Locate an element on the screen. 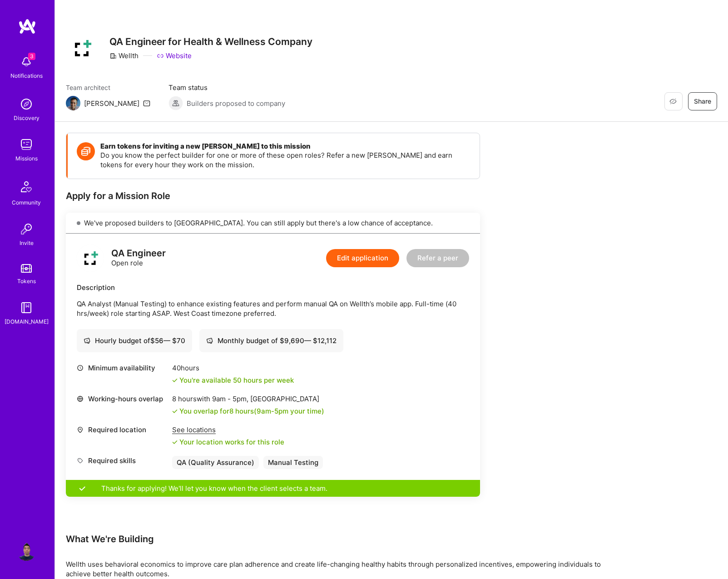 This screenshot has width=728, height=579. img: teamwork is located at coordinates (26, 145).